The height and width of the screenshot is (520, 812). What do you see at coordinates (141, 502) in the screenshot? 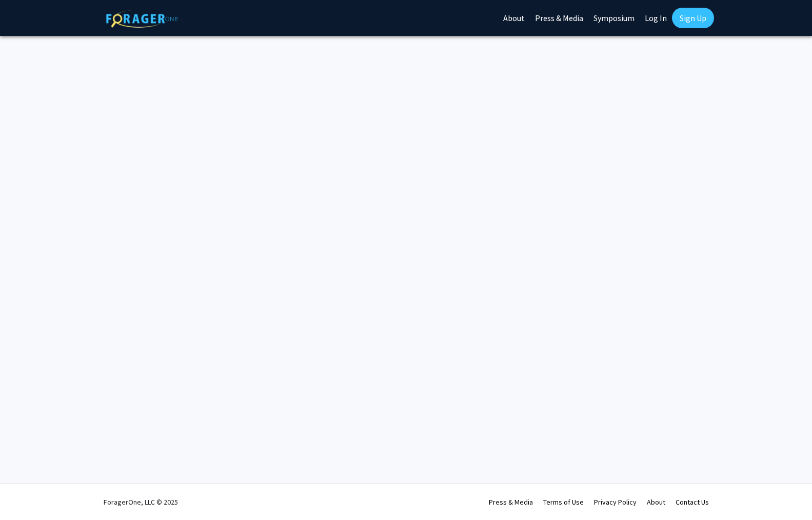
I see `div: ForagerOne, LLC © 2025` at bounding box center [141, 502].